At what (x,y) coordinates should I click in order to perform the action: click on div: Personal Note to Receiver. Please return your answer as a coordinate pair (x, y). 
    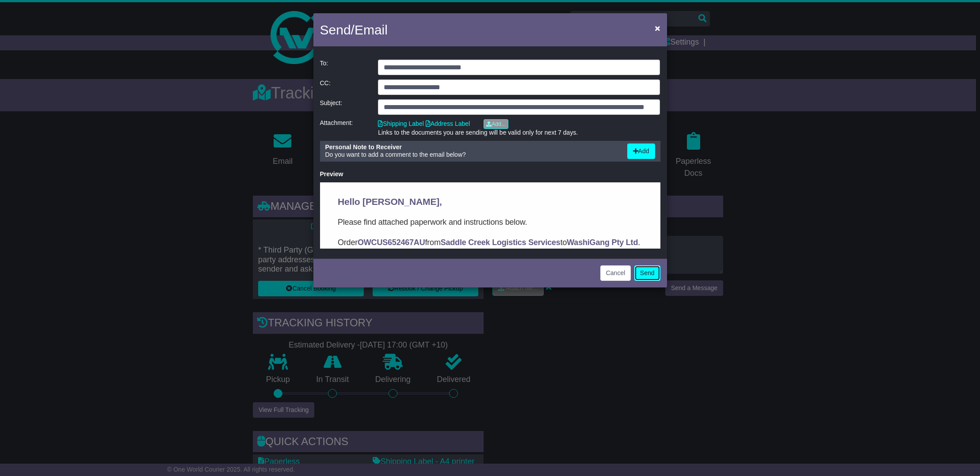
    Looking at the image, I should click on (471, 147).